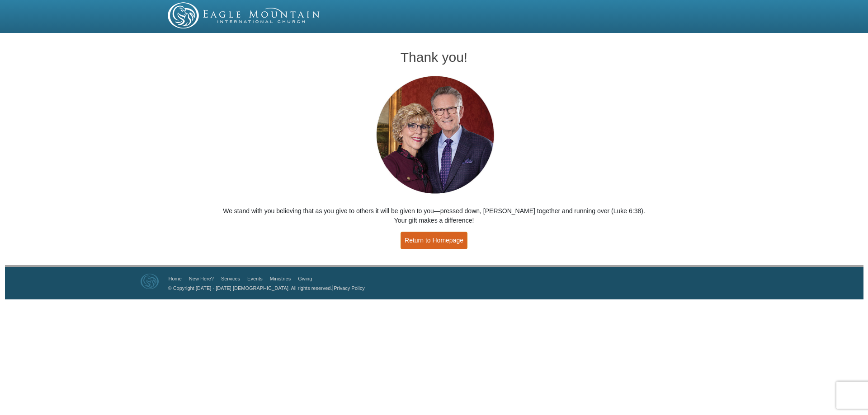 The image size is (868, 415). Describe the element at coordinates (255, 279) in the screenshot. I see `a: Events` at that location.